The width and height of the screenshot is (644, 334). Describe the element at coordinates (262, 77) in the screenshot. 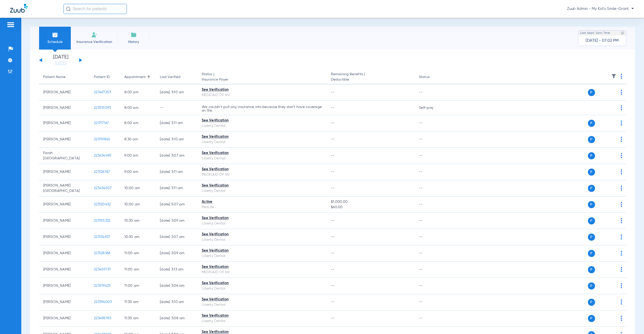

I see `th: Status |` at that location.